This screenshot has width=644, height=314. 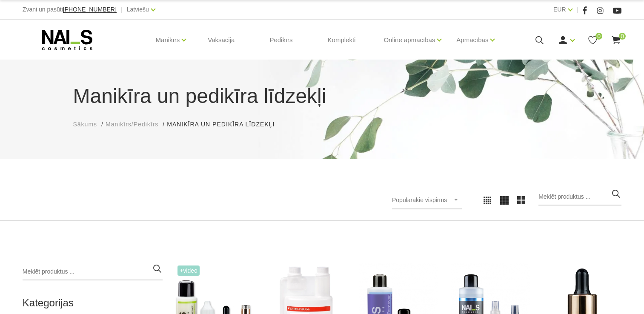 What do you see at coordinates (70, 10) in the screenshot?
I see `div: Zvani un pasūti` at bounding box center [70, 10].